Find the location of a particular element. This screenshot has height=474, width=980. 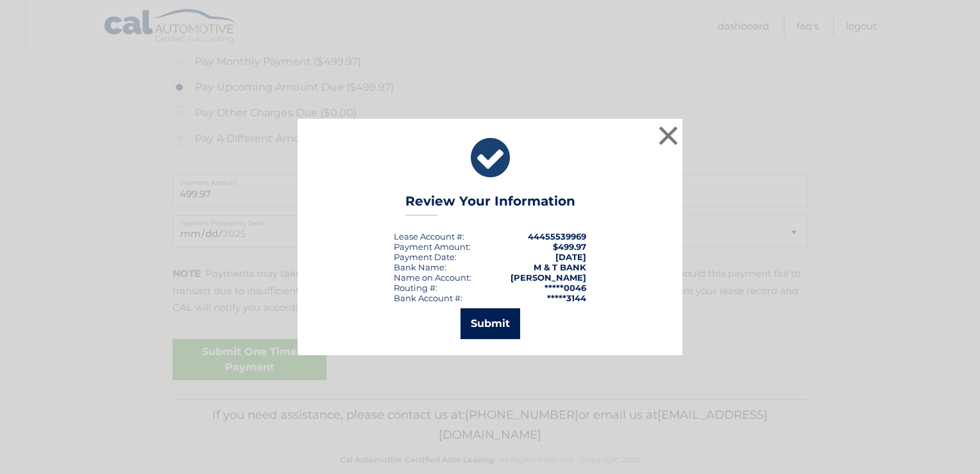

h3: Review Your Information is located at coordinates (490, 204).